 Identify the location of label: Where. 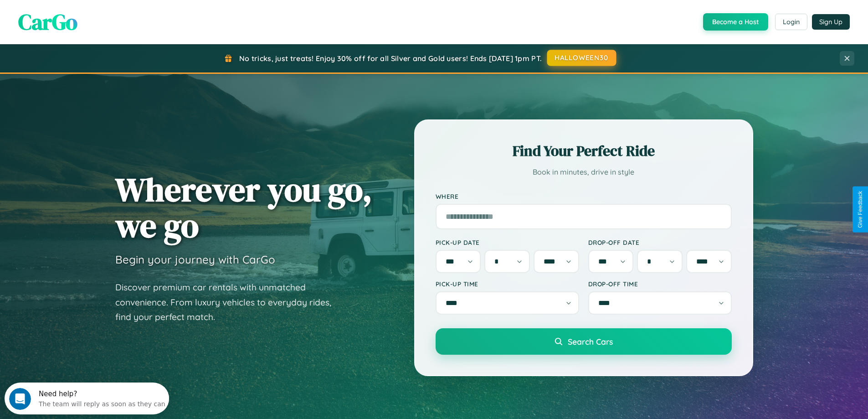
(584, 196).